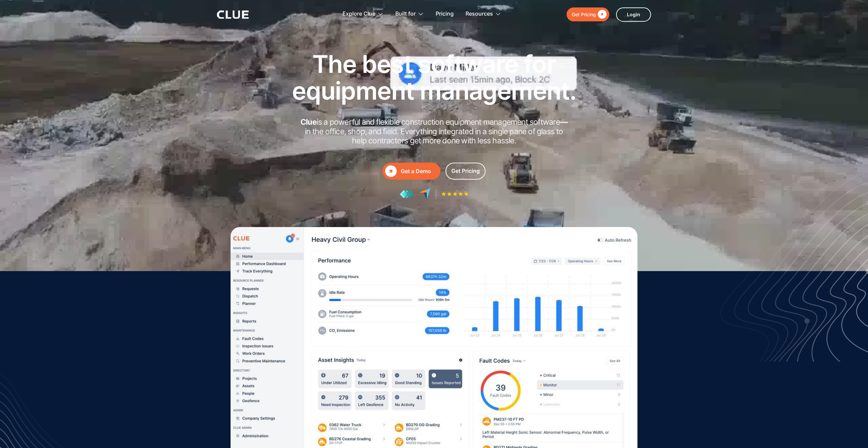 This screenshot has height=448, width=868. Describe the element at coordinates (308, 122) in the screenshot. I see `strong: Clue` at that location.